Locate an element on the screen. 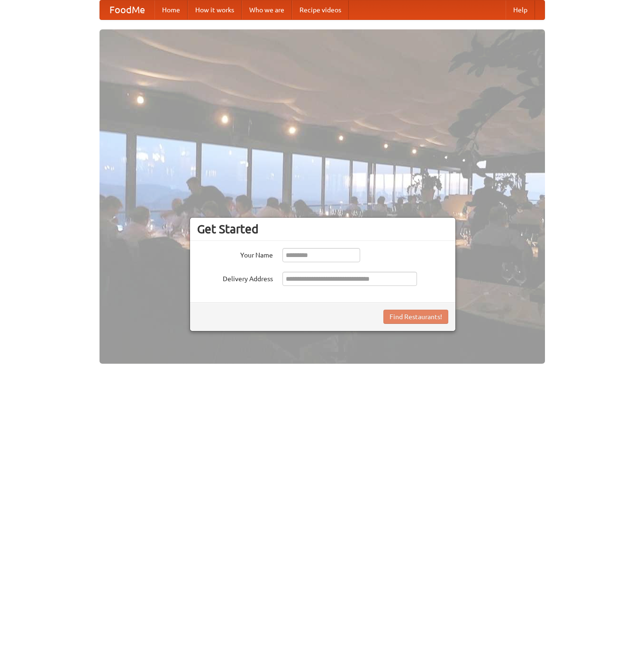  a: FoodMe is located at coordinates (127, 10).